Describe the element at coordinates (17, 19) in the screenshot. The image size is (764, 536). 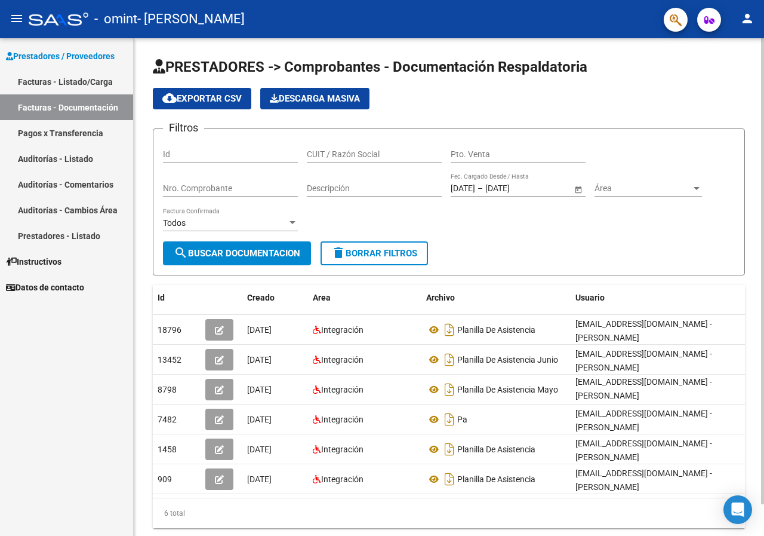
I see `mat-icon: menu` at that location.